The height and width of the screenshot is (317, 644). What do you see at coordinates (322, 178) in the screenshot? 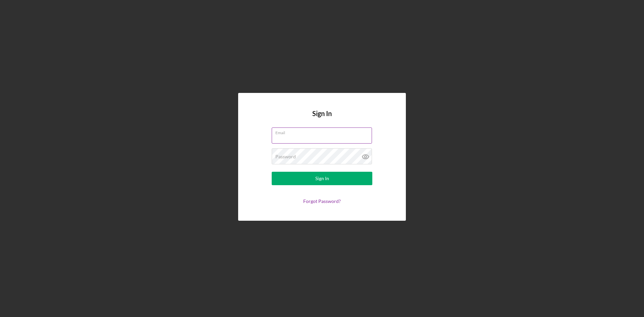
I see `button: Sign In` at bounding box center [322, 178].